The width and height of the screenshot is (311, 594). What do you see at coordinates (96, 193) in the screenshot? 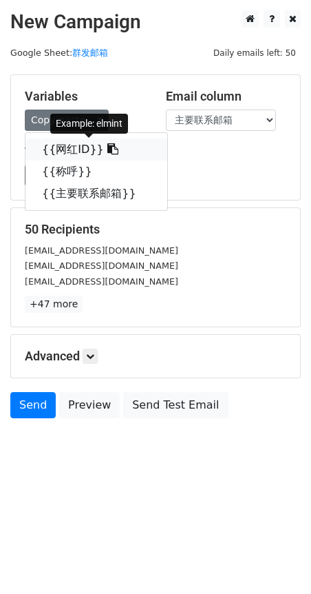
I see `a: {{主要联系邮箱}}` at bounding box center [96, 193].